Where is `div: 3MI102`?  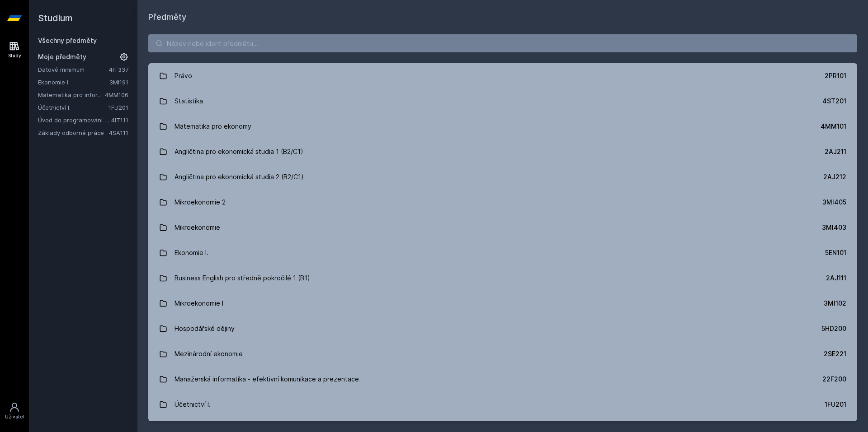
div: 3MI102 is located at coordinates (835, 304).